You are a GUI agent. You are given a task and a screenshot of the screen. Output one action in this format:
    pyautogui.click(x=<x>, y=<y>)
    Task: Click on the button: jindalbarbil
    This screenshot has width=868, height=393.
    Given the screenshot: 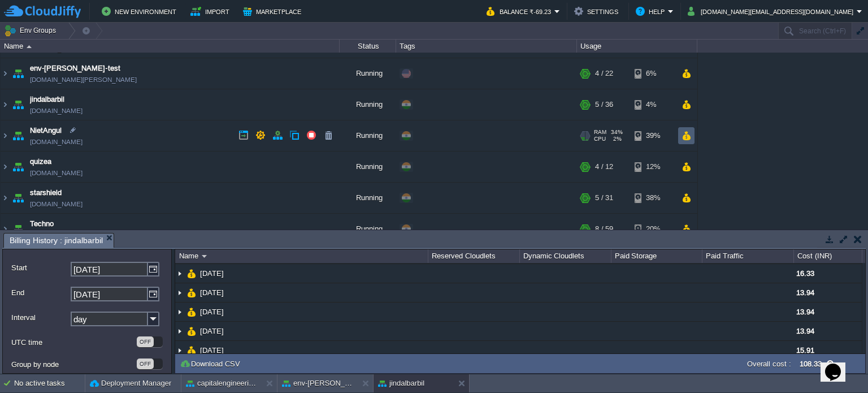 What is the action you would take?
    pyautogui.click(x=401, y=384)
    